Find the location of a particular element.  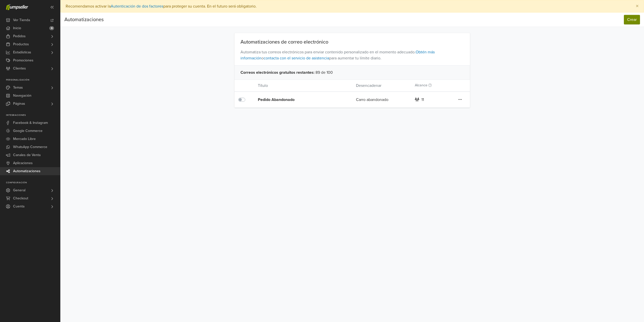

span: Google Commerce is located at coordinates (27, 131).